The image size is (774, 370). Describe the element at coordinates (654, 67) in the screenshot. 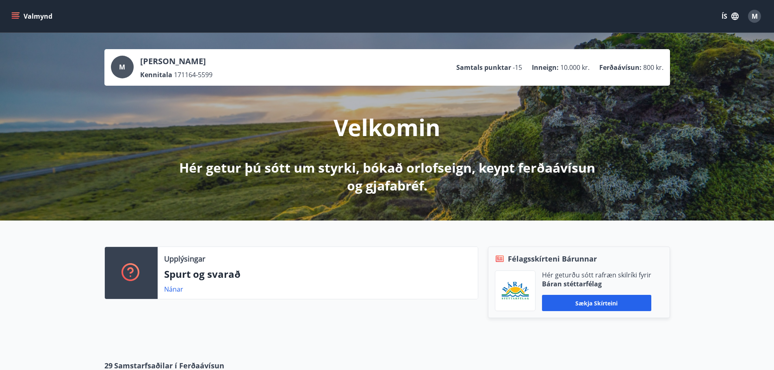

I see `span: 800 kr.` at that location.